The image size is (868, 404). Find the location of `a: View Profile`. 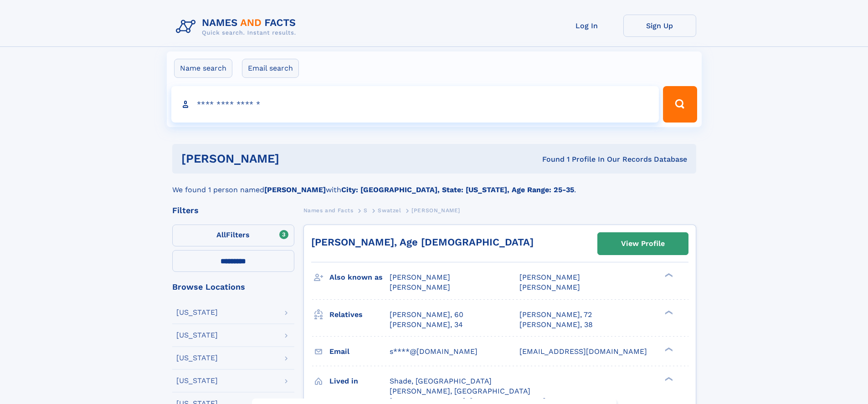

a: View Profile is located at coordinates (643, 244).